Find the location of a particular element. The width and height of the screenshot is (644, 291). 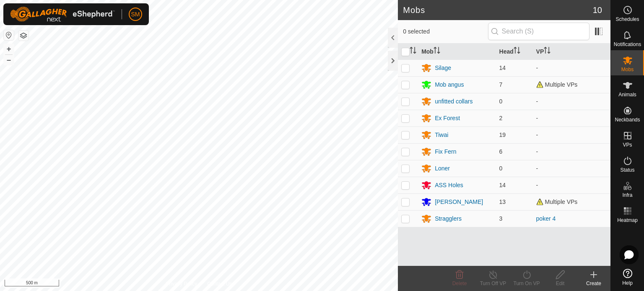

a: Privacy Policy is located at coordinates (182, 284).